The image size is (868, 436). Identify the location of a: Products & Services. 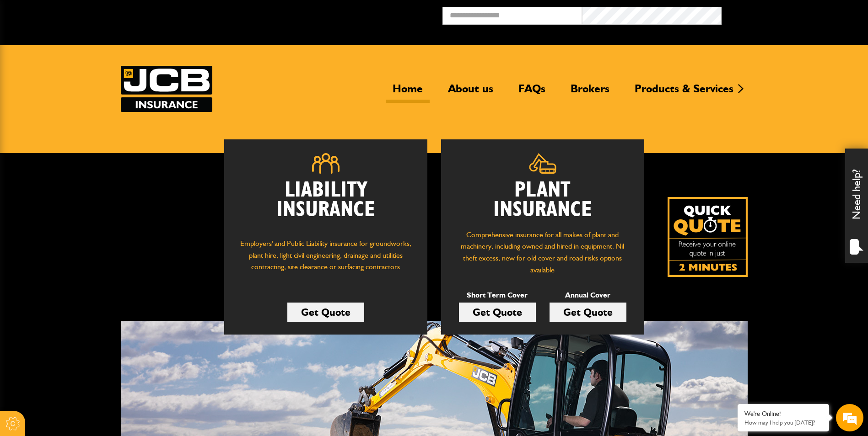
(684, 93).